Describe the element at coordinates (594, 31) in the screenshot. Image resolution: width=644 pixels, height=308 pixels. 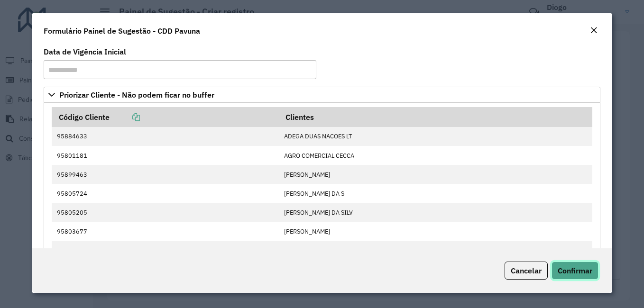
I see `button: Close` at that location.